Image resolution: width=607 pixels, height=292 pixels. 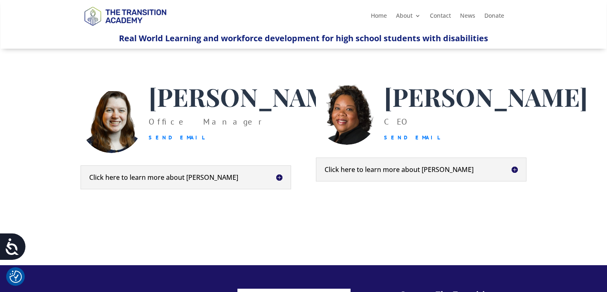 I want to click on img: TTA Brand_TTA Primary Logo_Horizontal_Light BG, so click(x=125, y=16).